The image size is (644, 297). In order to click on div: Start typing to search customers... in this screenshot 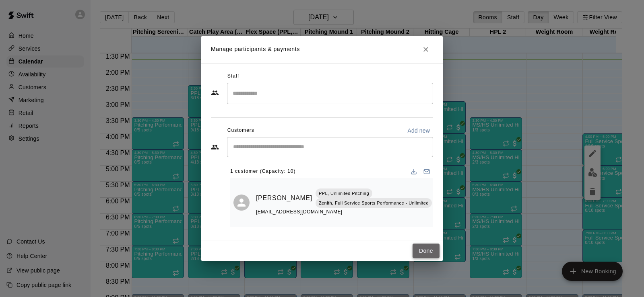, I will do `click(330, 147)`.